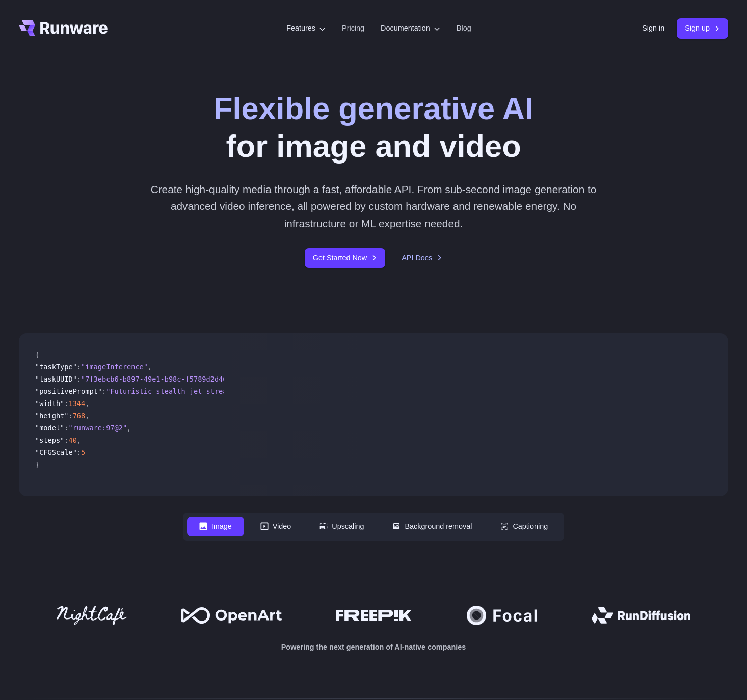 The height and width of the screenshot is (700, 747). What do you see at coordinates (524, 526) in the screenshot?
I see `button: Captioning` at bounding box center [524, 526].